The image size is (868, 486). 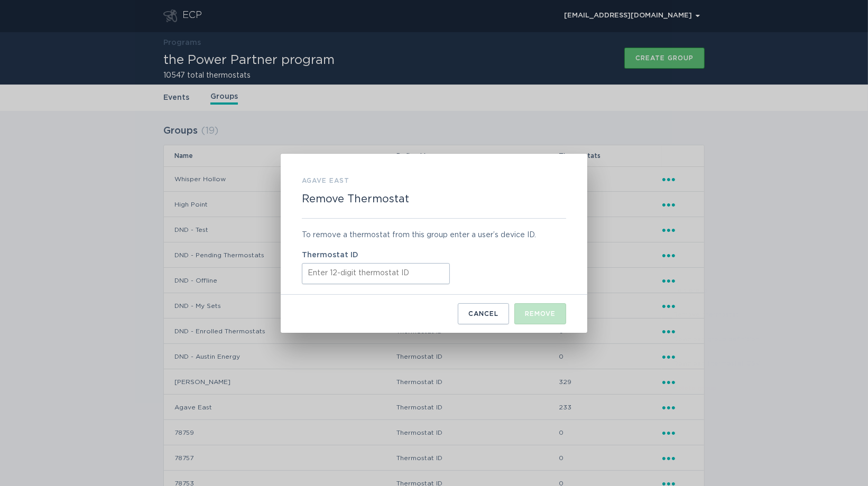 What do you see at coordinates (376, 274) in the screenshot?
I see `input: Thermostat ID` at bounding box center [376, 274].